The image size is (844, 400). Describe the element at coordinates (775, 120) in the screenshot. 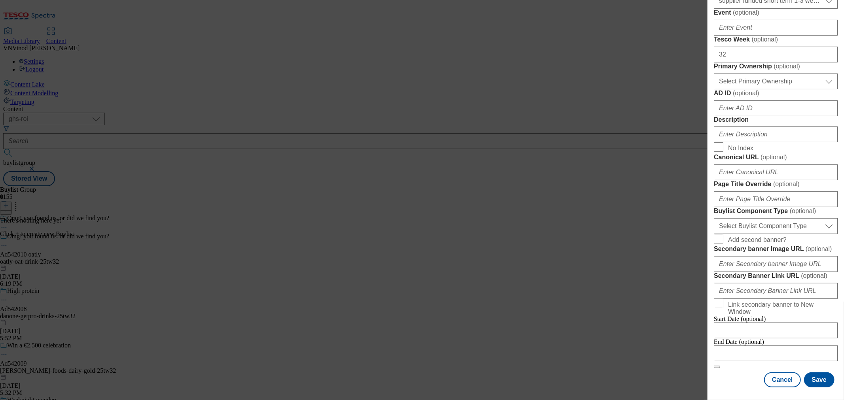

I see `label: Description` at that location.